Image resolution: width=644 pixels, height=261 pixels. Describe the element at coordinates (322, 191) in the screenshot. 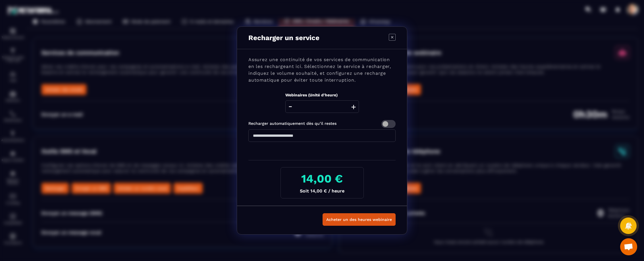

I see `p: Soit 14,00 € / heure` at that location.